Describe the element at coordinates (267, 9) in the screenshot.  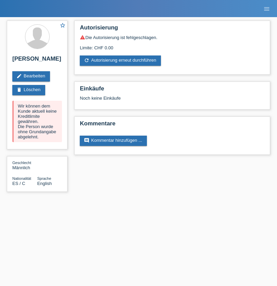
I see `i: menu` at that location.